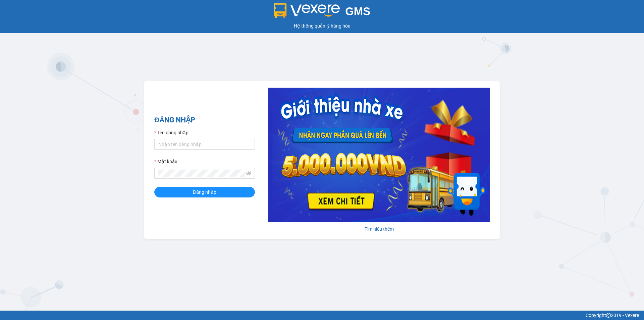 The height and width of the screenshot is (320, 644). What do you see at coordinates (202, 174) in the screenshot?
I see `input: Mật khẩu` at bounding box center [202, 174].